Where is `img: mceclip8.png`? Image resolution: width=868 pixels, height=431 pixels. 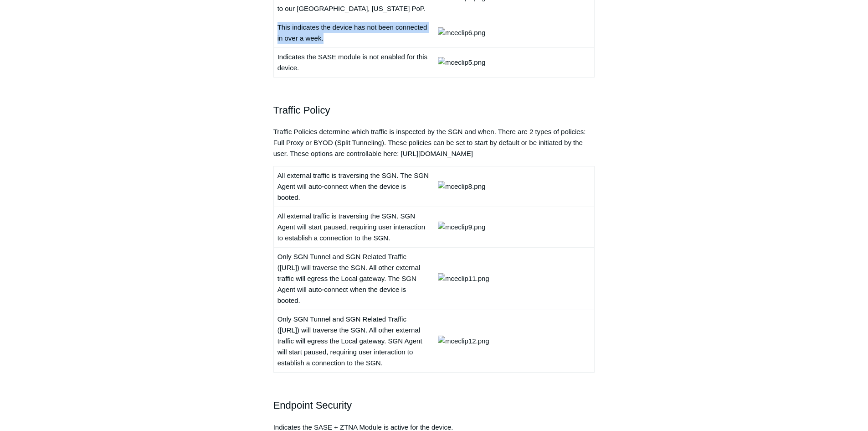
img: mceclip8.png is located at coordinates (461, 187).